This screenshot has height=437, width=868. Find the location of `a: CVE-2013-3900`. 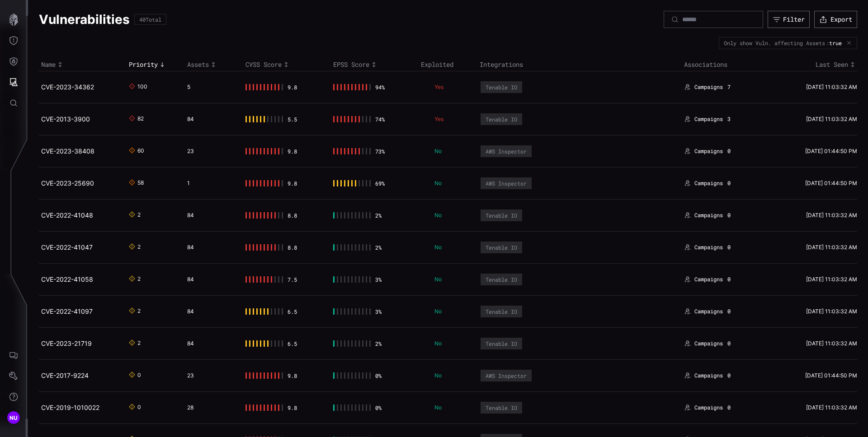

a: CVE-2013-3900 is located at coordinates (66, 119).